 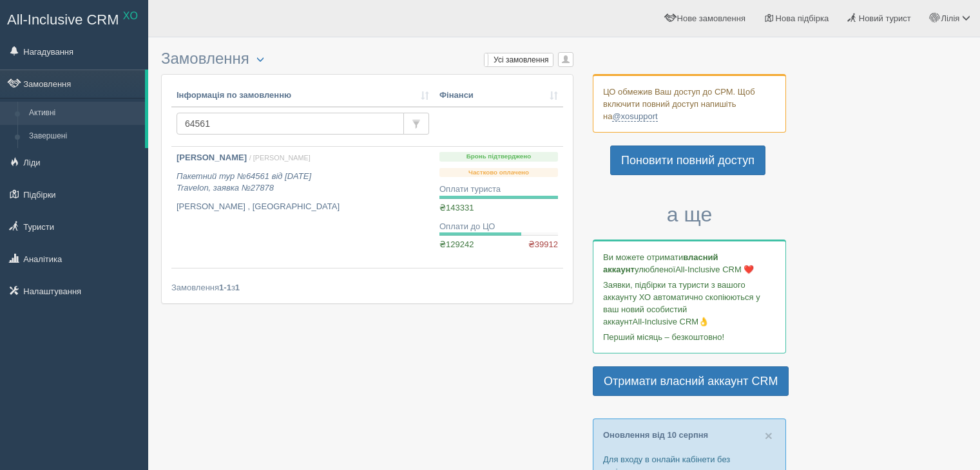 What do you see at coordinates (63, 19) in the screenshot?
I see `span: All-Inclusive CRM` at bounding box center [63, 19].